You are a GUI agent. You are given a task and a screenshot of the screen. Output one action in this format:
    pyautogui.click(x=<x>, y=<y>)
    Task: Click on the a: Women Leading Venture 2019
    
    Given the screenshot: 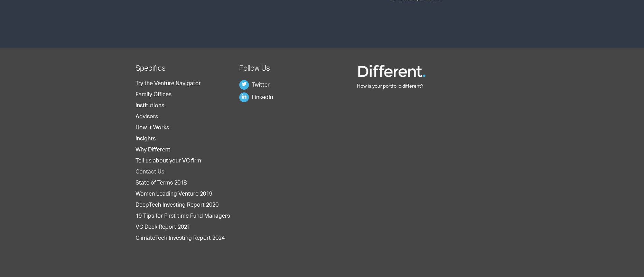 What is the action you would take?
    pyautogui.click(x=174, y=194)
    